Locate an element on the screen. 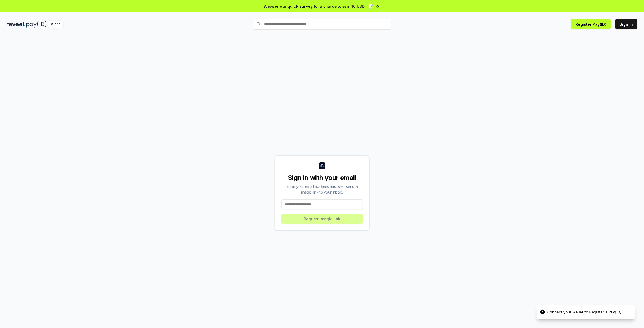 The image size is (644, 328). div: Enter your email address and we’ll send a magic link to your inbox. is located at coordinates (322, 189).